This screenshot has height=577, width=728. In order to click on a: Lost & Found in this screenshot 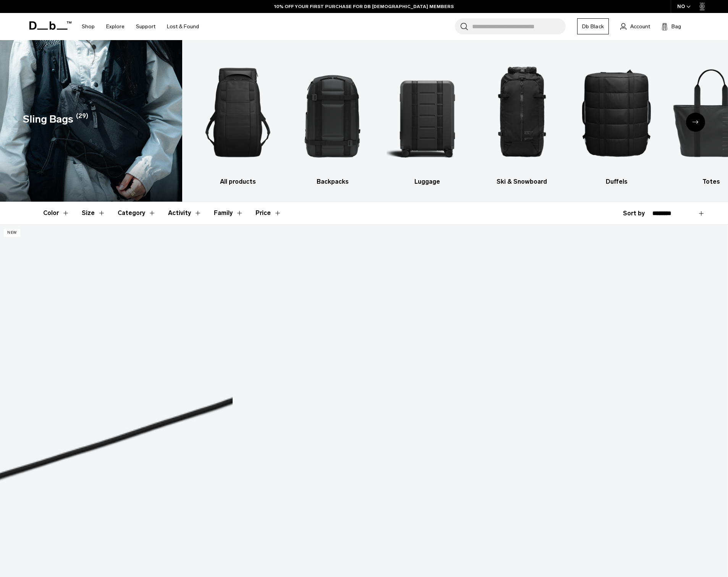, I will do `click(183, 26)`.